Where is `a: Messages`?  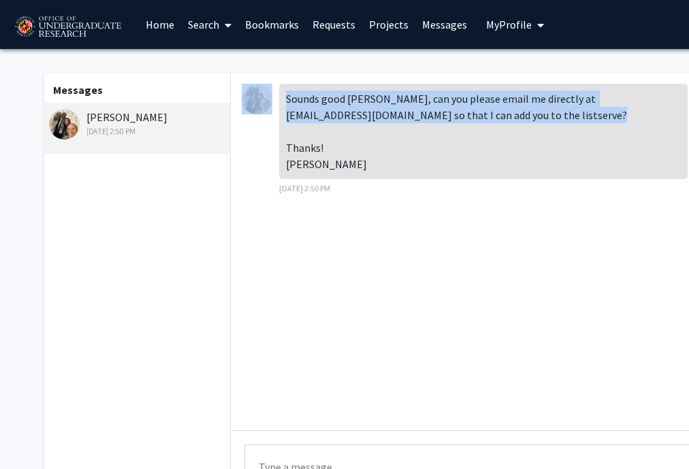 a: Messages is located at coordinates (445, 25).